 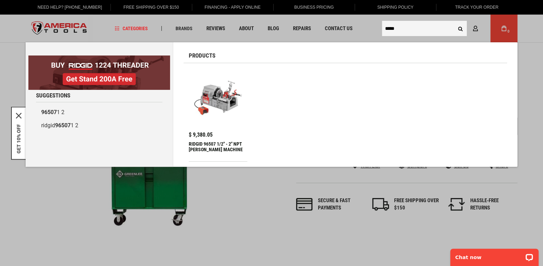 What do you see at coordinates (53, 95) in the screenshot?
I see `span: Suggestions` at bounding box center [53, 95].